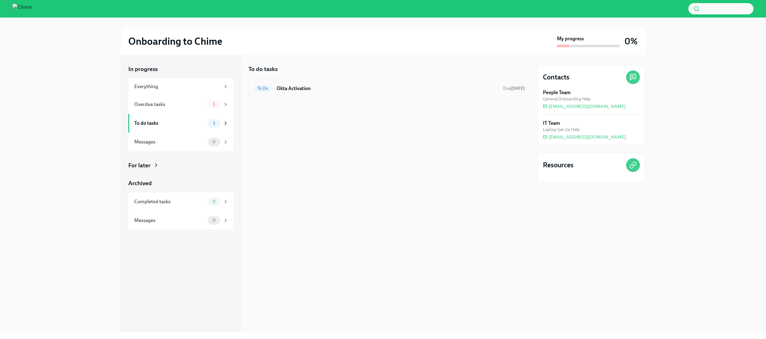 Image resolution: width=766 pixels, height=339 pixels. What do you see at coordinates (22, 9) in the screenshot?
I see `img: Chime` at bounding box center [22, 9].